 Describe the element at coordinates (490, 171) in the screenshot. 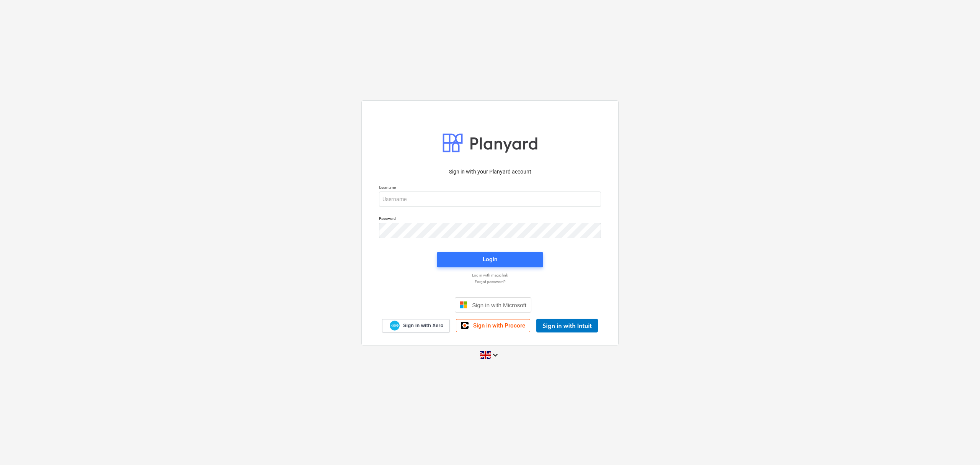

I see `p: Sign in with your Planyard account` at that location.